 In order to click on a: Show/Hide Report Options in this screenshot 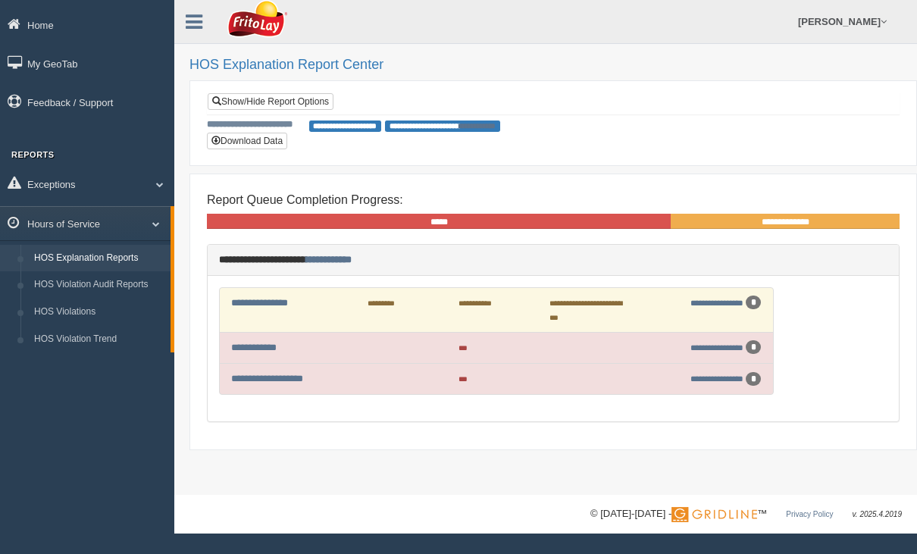, I will do `click(271, 102)`.